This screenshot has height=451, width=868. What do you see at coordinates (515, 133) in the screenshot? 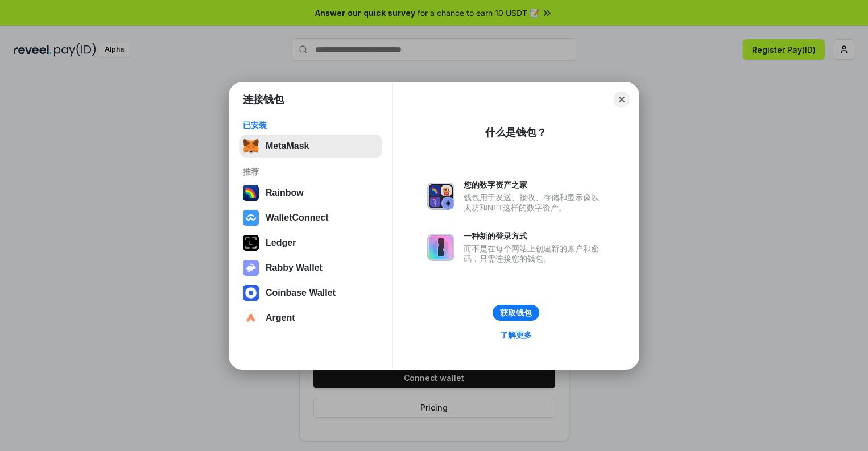
I see `div: 什么是钱包？` at bounding box center [515, 133].